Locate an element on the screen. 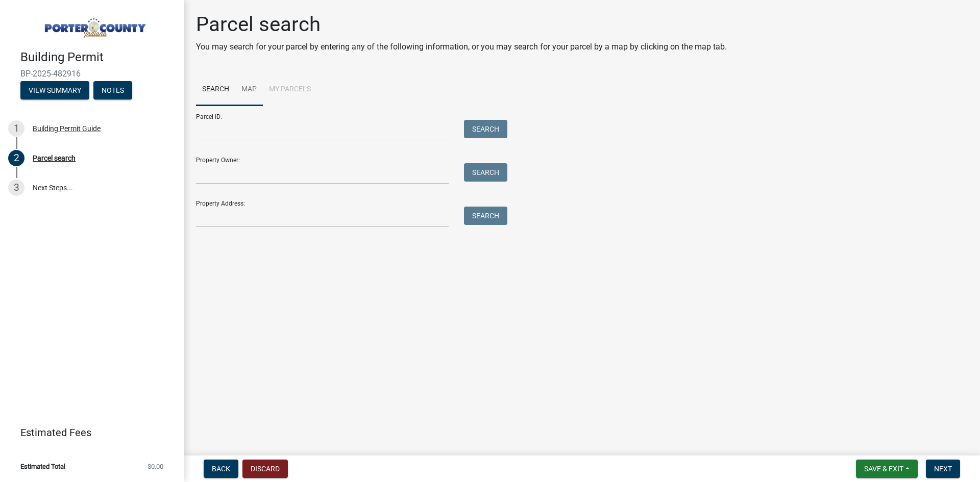 Image resolution: width=980 pixels, height=482 pixels. wm-modal-confirm: Notes is located at coordinates (113, 91).